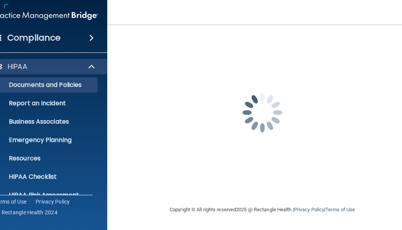 This screenshot has height=230, width=402. I want to click on h4: Compliance, so click(34, 38).